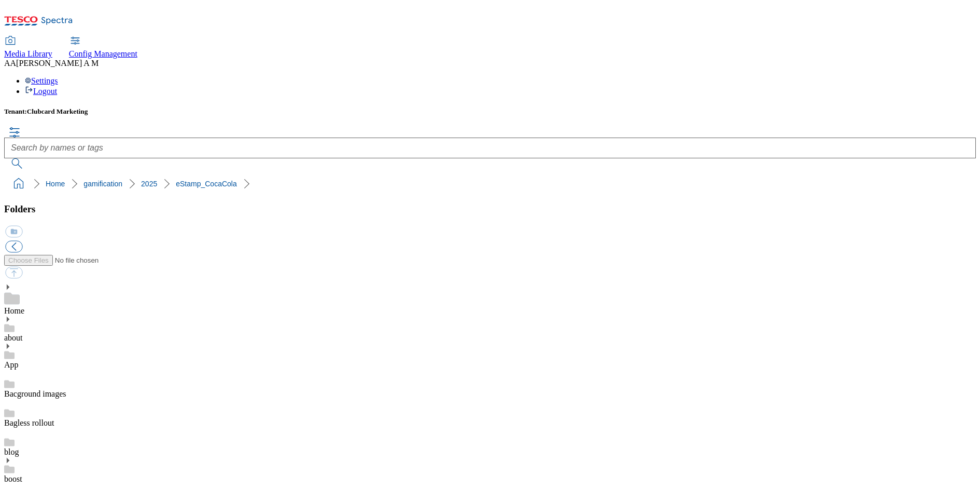 Image resolution: width=980 pixels, height=489 pixels. I want to click on a: Config Management, so click(103, 48).